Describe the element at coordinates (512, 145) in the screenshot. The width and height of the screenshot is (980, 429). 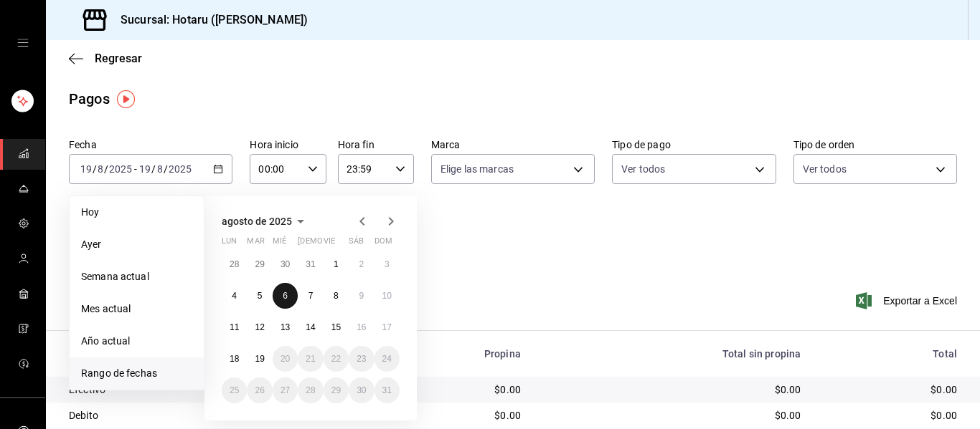
I see `label: Marca` at that location.